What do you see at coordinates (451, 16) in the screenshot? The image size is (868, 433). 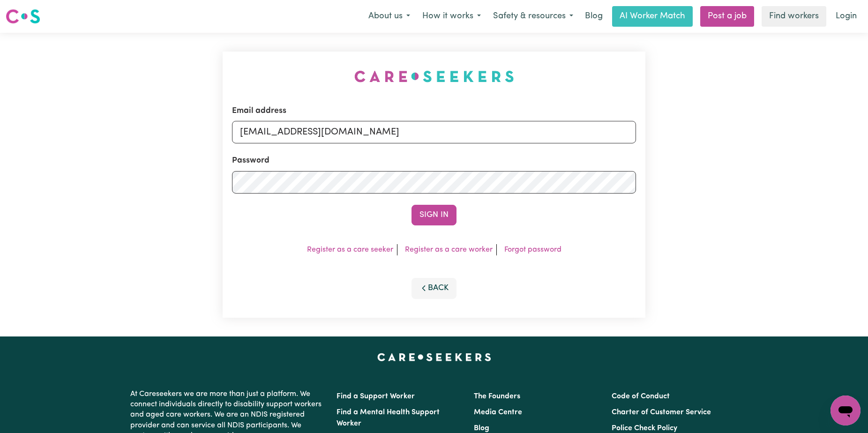 I see `button: How it works` at bounding box center [451, 16].